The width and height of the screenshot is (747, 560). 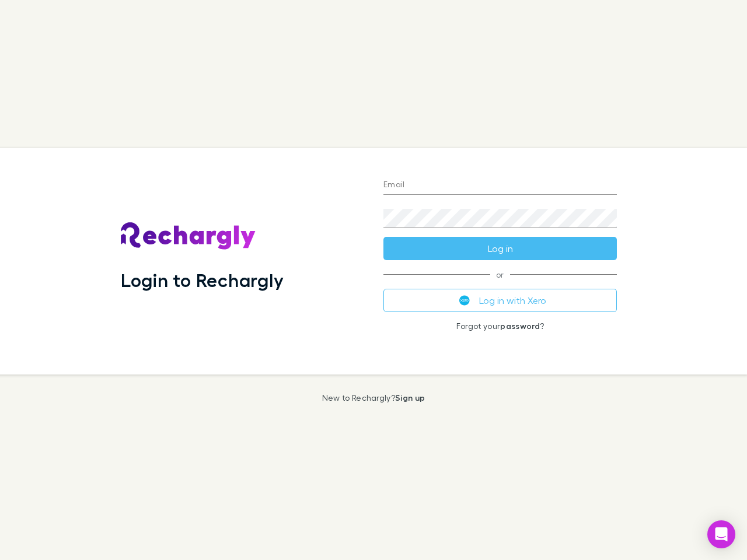 What do you see at coordinates (500, 300) in the screenshot?
I see `button: Log in with Xero` at bounding box center [500, 300].